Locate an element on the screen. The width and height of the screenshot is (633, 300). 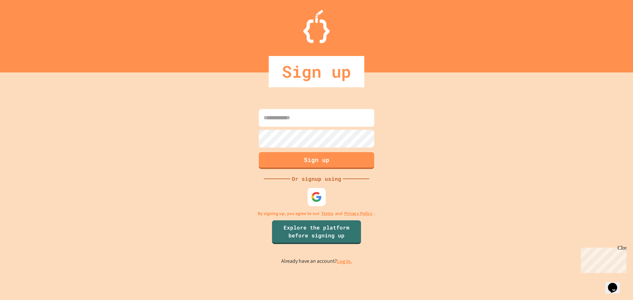
a: Privacy Policy is located at coordinates (358, 214).